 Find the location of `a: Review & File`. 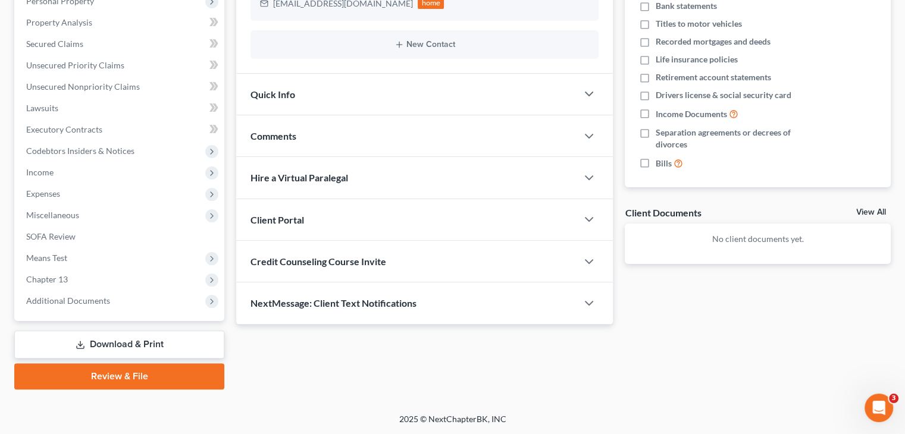

a: Review & File is located at coordinates (119, 377).